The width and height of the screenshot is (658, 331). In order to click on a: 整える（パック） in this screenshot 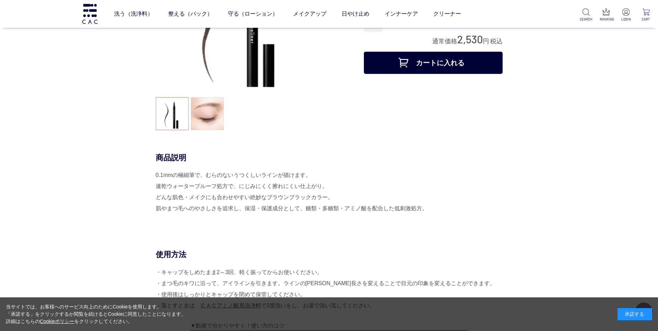, I will do `click(190, 14)`.